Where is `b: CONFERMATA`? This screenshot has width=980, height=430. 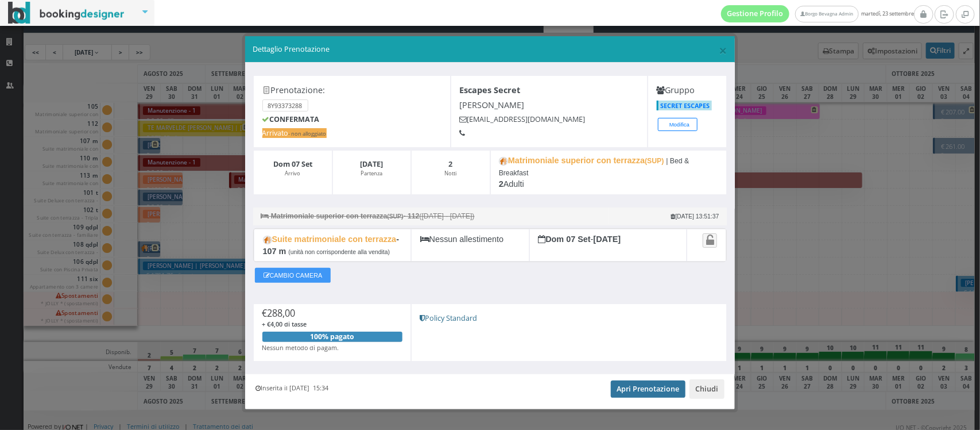 b: CONFERMATA is located at coordinates (291, 119).